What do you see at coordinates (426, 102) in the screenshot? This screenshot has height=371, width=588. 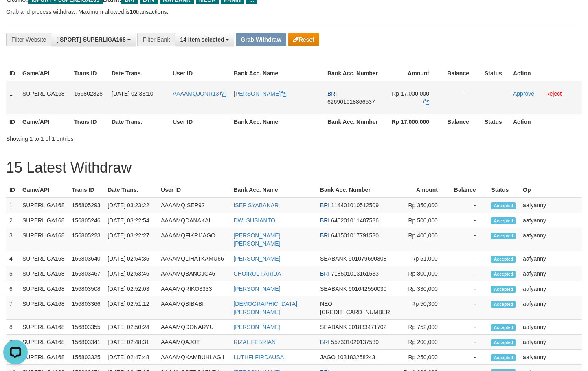 I see `a: Copy 17000000 to clipboard` at bounding box center [426, 102].